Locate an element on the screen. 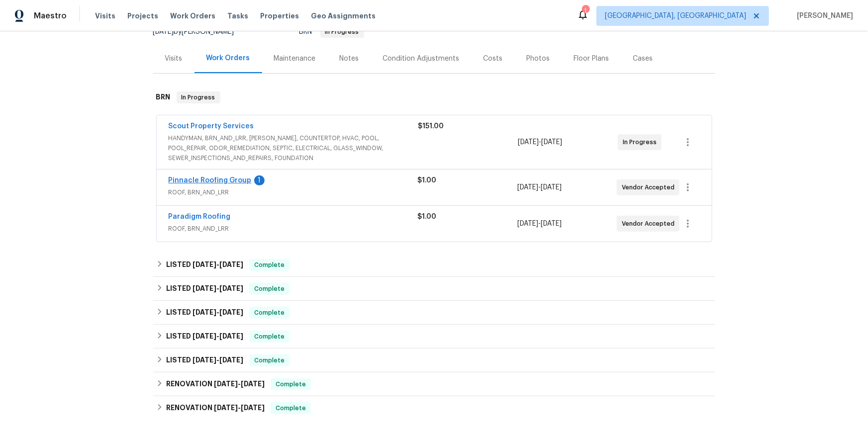  div: Cases is located at coordinates (643, 58).